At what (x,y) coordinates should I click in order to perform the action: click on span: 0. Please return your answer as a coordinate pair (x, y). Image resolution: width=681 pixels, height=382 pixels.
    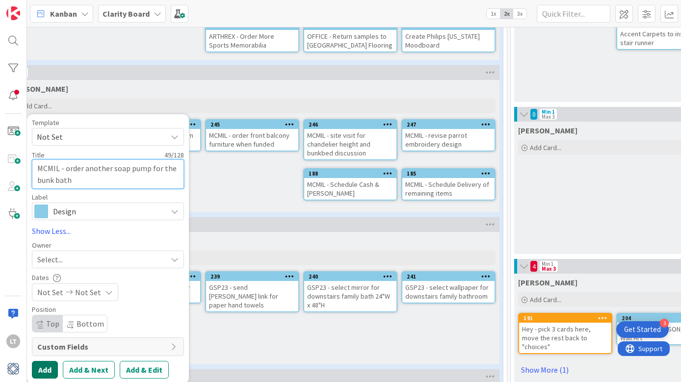
    Looking at the image, I should click on (533, 114).